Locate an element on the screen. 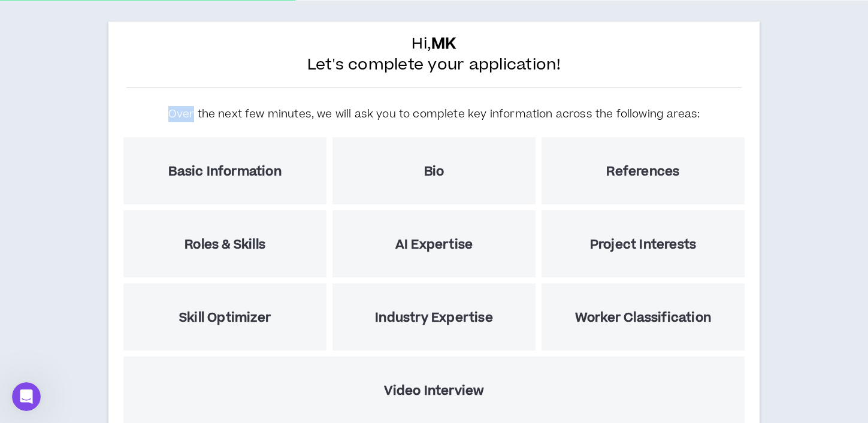 This screenshot has width=868, height=423. h5: Skill Optimizer is located at coordinates (225, 317).